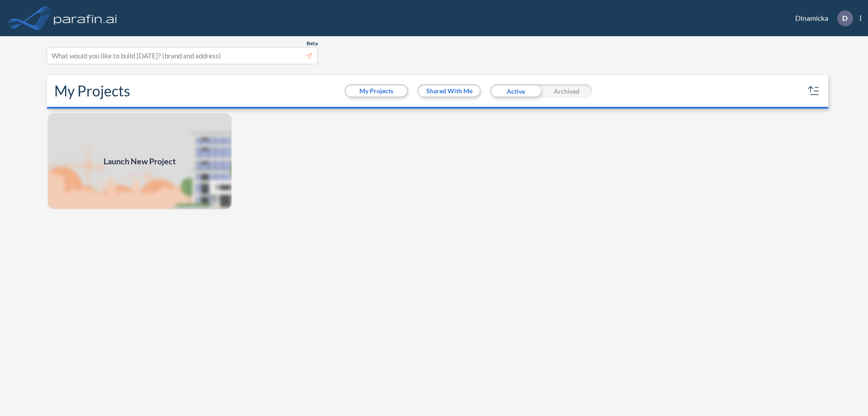 The width and height of the screenshot is (868, 416). I want to click on div: Archived, so click(566, 91).